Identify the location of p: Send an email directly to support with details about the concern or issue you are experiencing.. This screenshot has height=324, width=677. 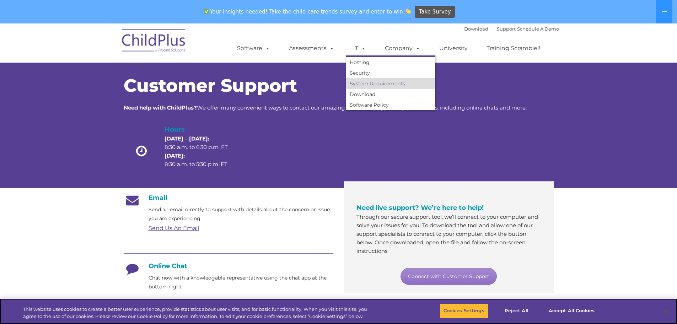
(241, 214).